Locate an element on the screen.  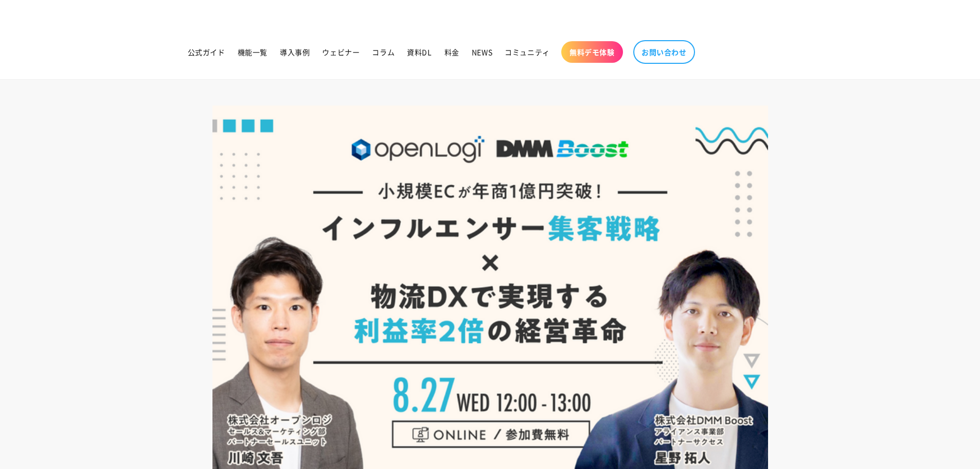
a: 料金 is located at coordinates (452, 52).